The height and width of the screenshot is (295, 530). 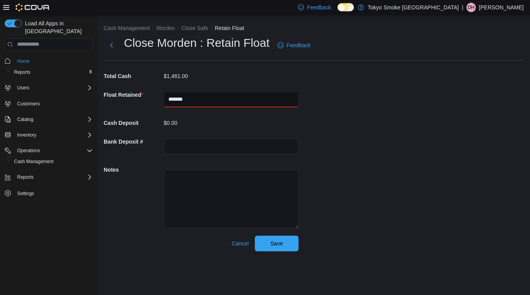 I want to click on h5: Float Retained, so click(x=133, y=95).